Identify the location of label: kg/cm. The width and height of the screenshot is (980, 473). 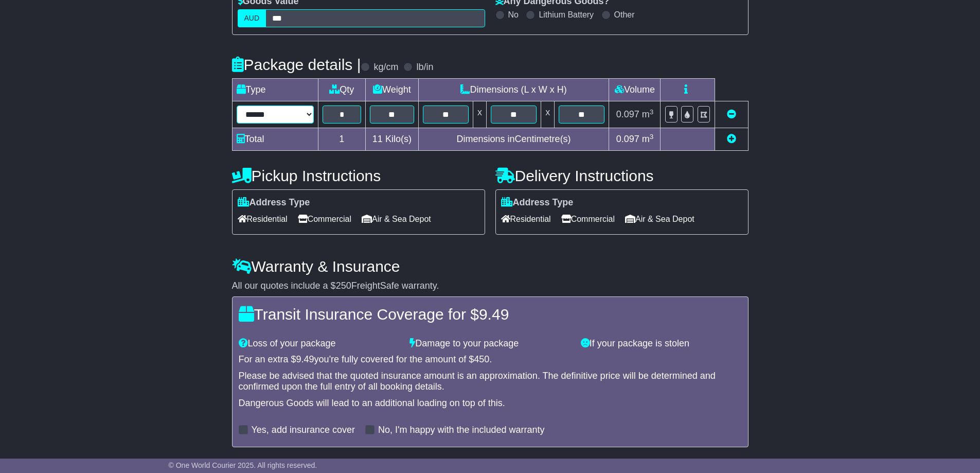
(386, 68).